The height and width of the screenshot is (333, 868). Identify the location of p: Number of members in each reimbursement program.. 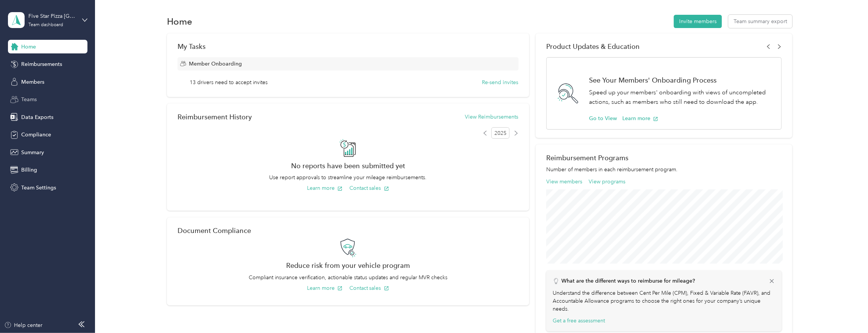
(664, 169).